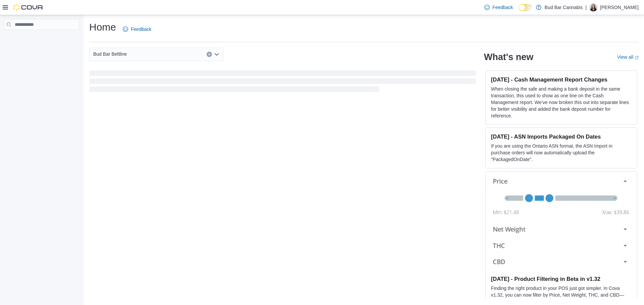 The image size is (644, 305). Describe the element at coordinates (526, 8) in the screenshot. I see `input: Dark Mode` at that location.